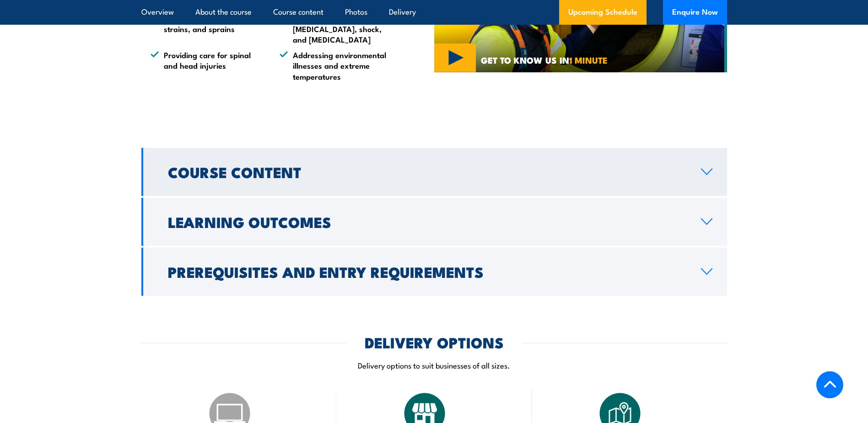  What do you see at coordinates (434, 342) in the screenshot?
I see `h2: DELIVERY OPTIONS` at bounding box center [434, 342].